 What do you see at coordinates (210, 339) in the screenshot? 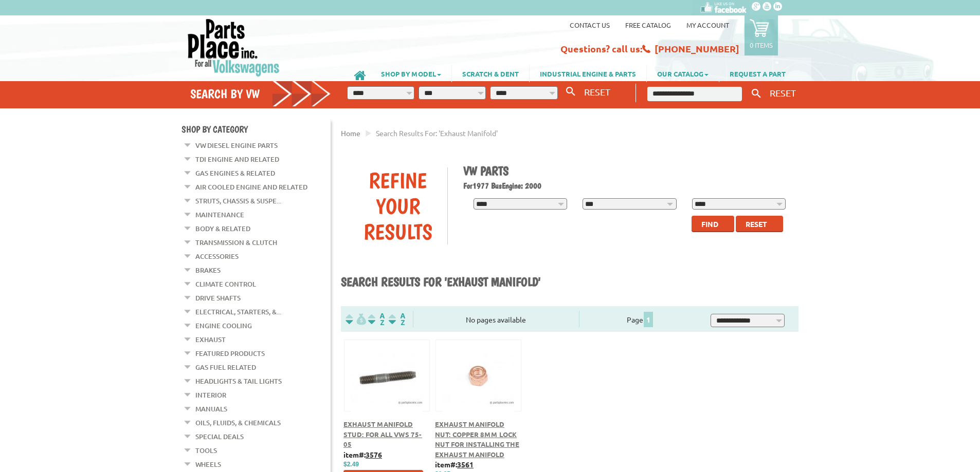
I see `a: Exhaust` at bounding box center [210, 339].